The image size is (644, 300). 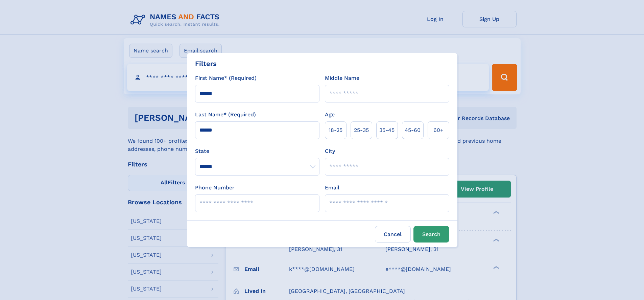 What do you see at coordinates (432, 234) in the screenshot?
I see `button: Search` at bounding box center [432, 234].